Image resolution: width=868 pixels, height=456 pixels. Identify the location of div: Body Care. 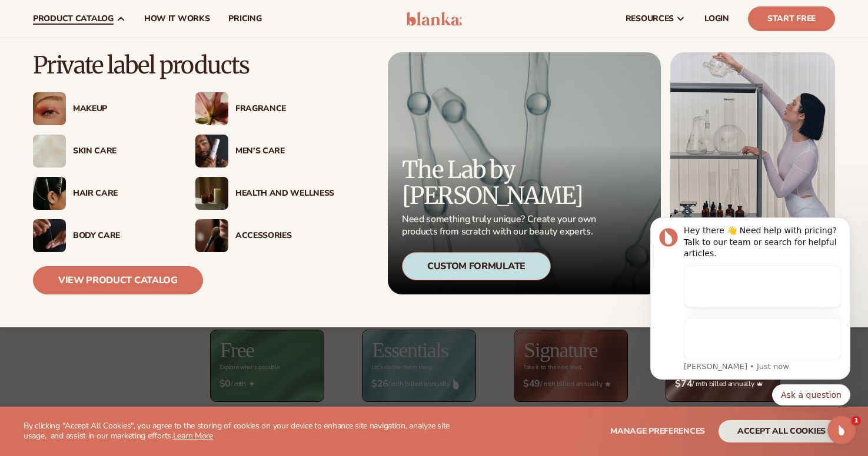
(122, 236).